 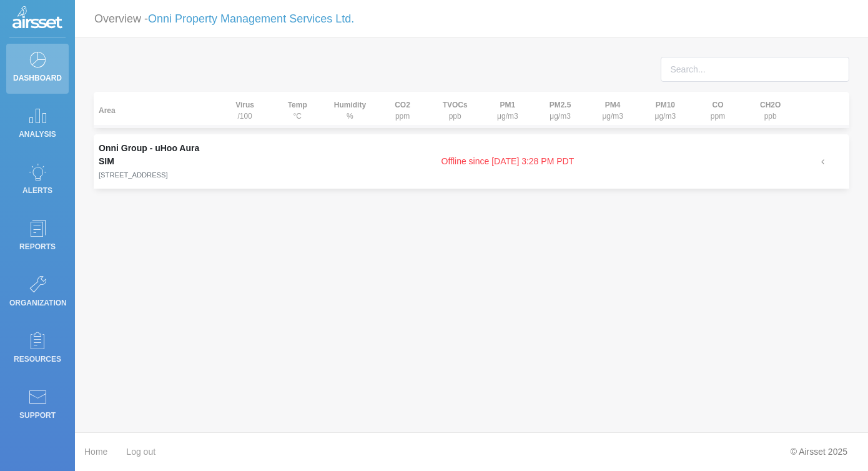 I want to click on a: Resources, so click(x=37, y=350).